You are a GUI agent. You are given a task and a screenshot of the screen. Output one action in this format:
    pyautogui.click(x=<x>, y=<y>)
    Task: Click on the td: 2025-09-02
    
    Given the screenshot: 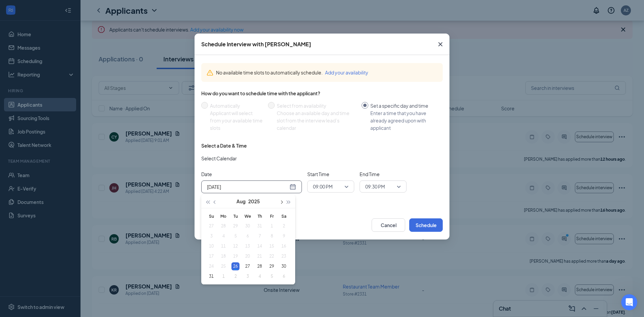 What is the action you would take?
    pyautogui.click(x=236, y=277)
    